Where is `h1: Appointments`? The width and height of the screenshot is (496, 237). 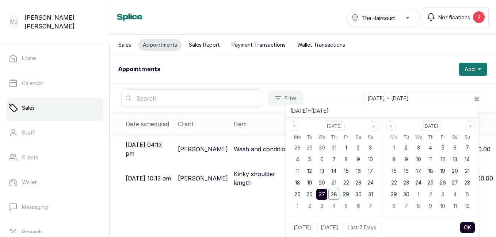 h1: Appointments is located at coordinates (139, 69).